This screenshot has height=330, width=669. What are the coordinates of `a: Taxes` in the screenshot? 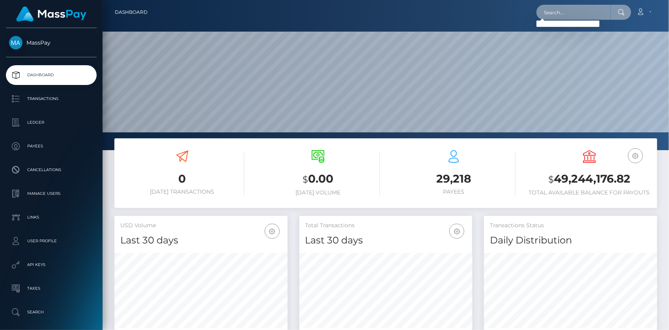 It's located at (51, 288).